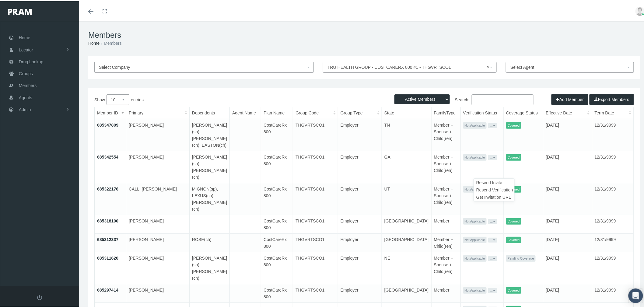  Describe the element at coordinates (108, 220) in the screenshot. I see `a: 685318190` at that location.